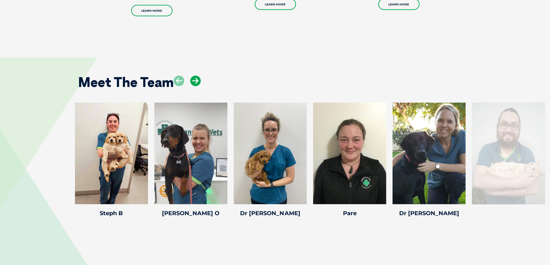 The width and height of the screenshot is (550, 265). What do you see at coordinates (152, 10) in the screenshot?
I see `a: Learn More` at bounding box center [152, 10].